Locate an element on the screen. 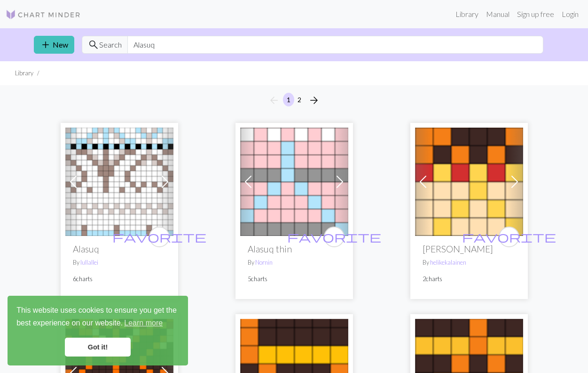 This screenshot has height=373, width=588. a: Chart A is located at coordinates (294, 181).